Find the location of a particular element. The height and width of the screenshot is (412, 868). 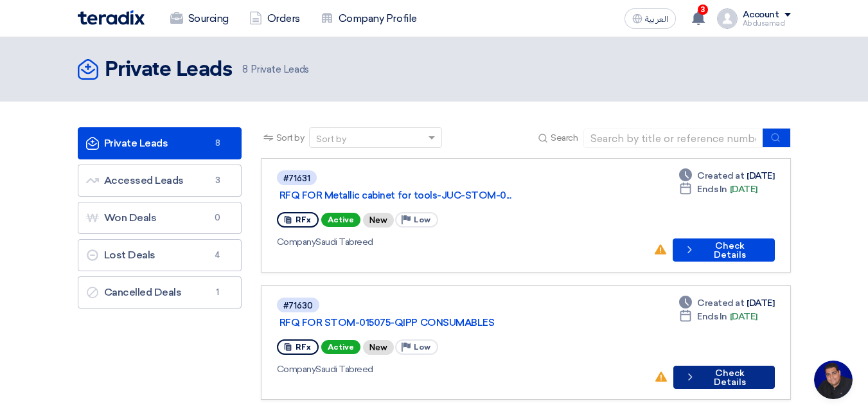

a: Cancelled Deals1 is located at coordinates (159, 292).